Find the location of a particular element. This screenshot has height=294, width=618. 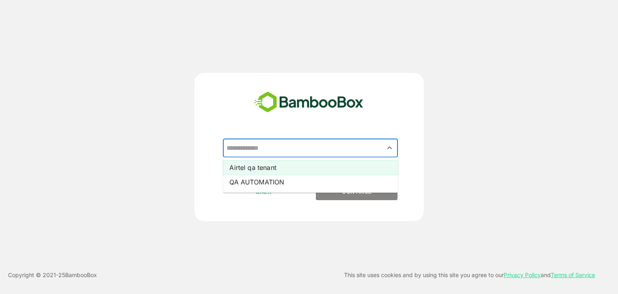

p: Copyright © 2021- 25 BambooBox is located at coordinates (52, 275).